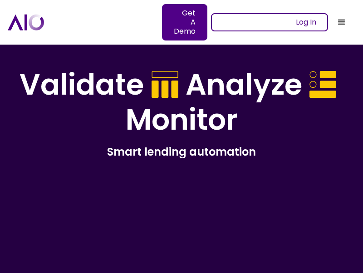  What do you see at coordinates (182, 151) in the screenshot?
I see `h2: Smart lending automation` at bounding box center [182, 151].